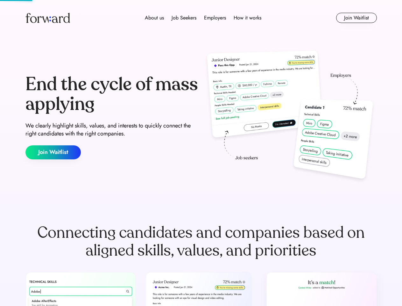 The width and height of the screenshot is (402, 306). Describe the element at coordinates (290, 117) in the screenshot. I see `img: hero-image.png` at that location.